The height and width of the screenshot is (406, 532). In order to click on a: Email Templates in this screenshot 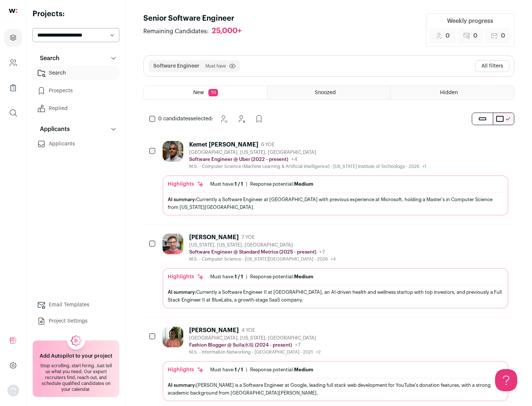, I will do `click(76, 305)`.